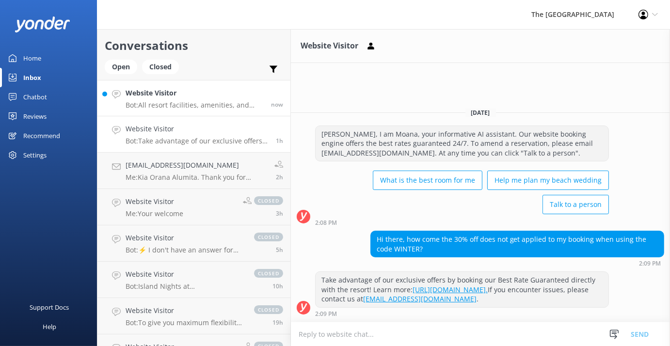 This screenshot has width=670, height=346. I want to click on a: Website VisitorBot:All resort facilities, amenities, and services, including the restaurant, are ..., so click(194, 98).